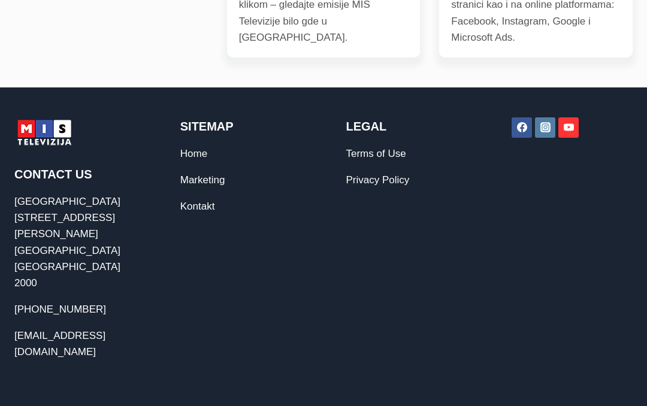 Image resolution: width=647 pixels, height=406 pixels. I want to click on a: Home, so click(194, 153).